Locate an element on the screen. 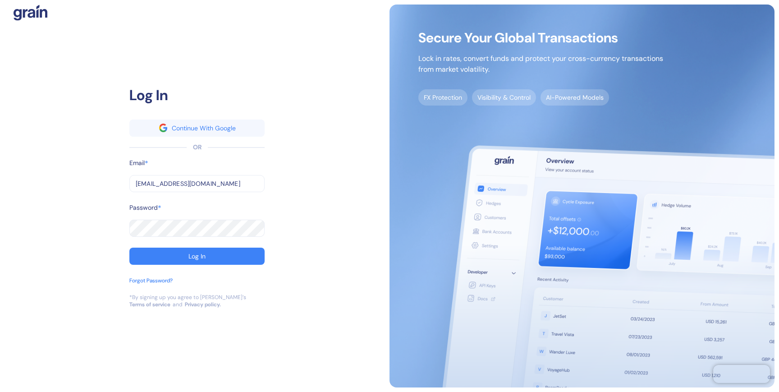 The height and width of the screenshot is (392, 779). p: Lock in rates, convert funds and protect your cross-currency transactions from market volatility. is located at coordinates (541, 64).